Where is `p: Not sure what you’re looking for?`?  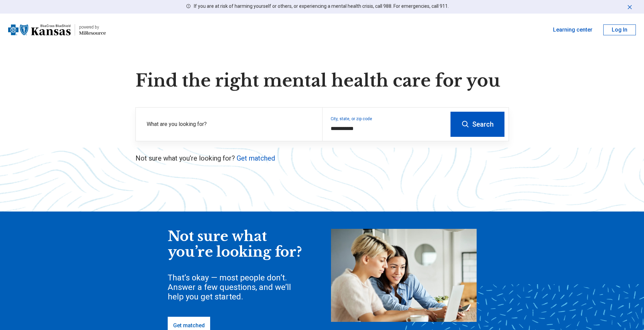
p: Not sure what you’re looking for? is located at coordinates (322, 158).